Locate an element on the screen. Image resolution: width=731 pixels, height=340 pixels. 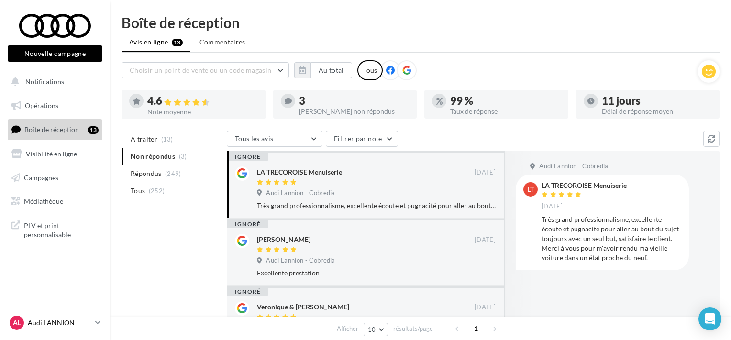
div: Tous is located at coordinates (370, 70).